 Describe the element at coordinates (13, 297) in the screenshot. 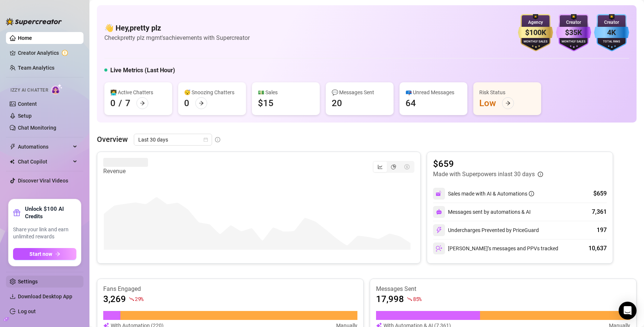

I see `span: download` at that location.